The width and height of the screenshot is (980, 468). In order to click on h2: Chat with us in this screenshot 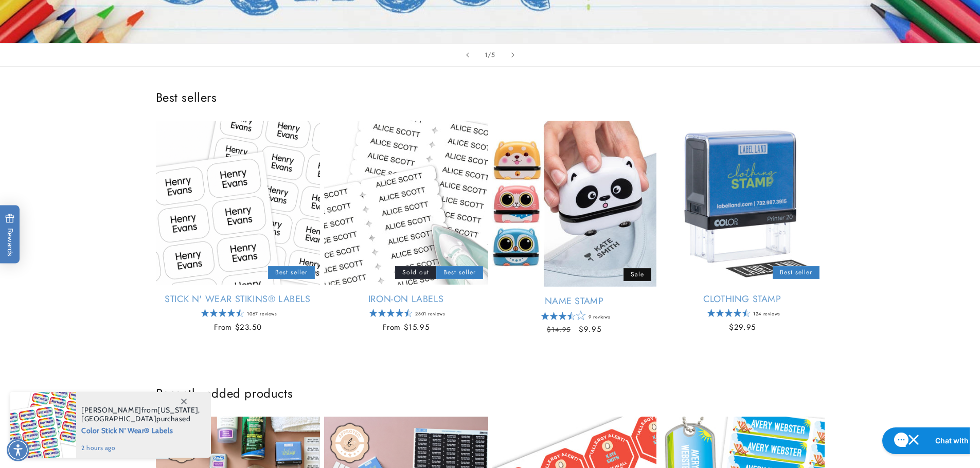, I will do `click(80, 17)`.